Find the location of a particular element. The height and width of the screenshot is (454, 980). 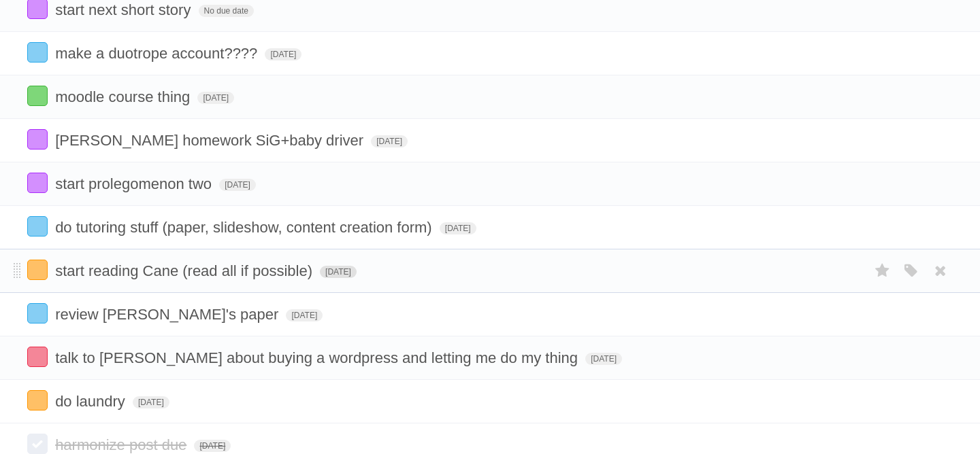

span: do laundry is located at coordinates (92, 401).